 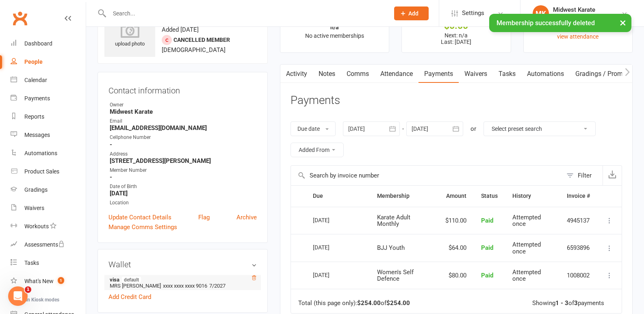 What do you see at coordinates (42, 172) in the screenshot?
I see `div: Product Sales` at bounding box center [42, 172].